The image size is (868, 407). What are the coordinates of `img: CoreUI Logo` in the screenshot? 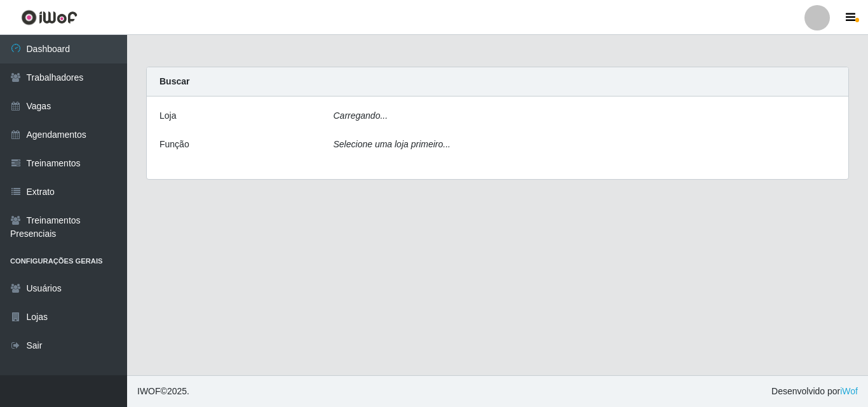 It's located at (49, 17).